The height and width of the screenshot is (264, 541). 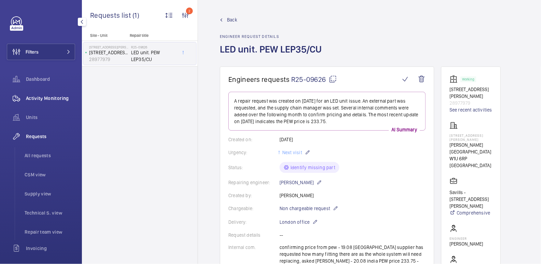 What do you see at coordinates (51, 137) in the screenshot?
I see `span: Requests` at bounding box center [51, 137].